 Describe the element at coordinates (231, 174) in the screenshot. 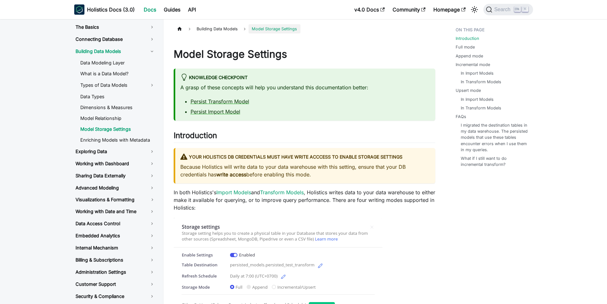

I see `strong: write access` at that location.